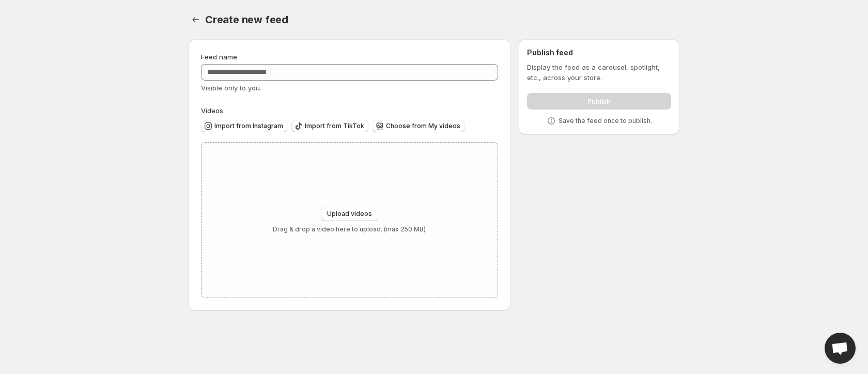 The width and height of the screenshot is (868, 374). Describe the element at coordinates (248, 126) in the screenshot. I see `span: Import from Instagram` at that location.